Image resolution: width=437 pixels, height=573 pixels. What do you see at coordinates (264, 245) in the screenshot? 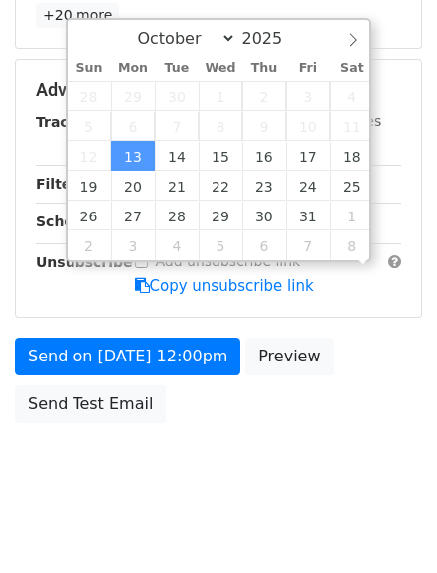
I see `span: November 6, 2025` at bounding box center [264, 245].